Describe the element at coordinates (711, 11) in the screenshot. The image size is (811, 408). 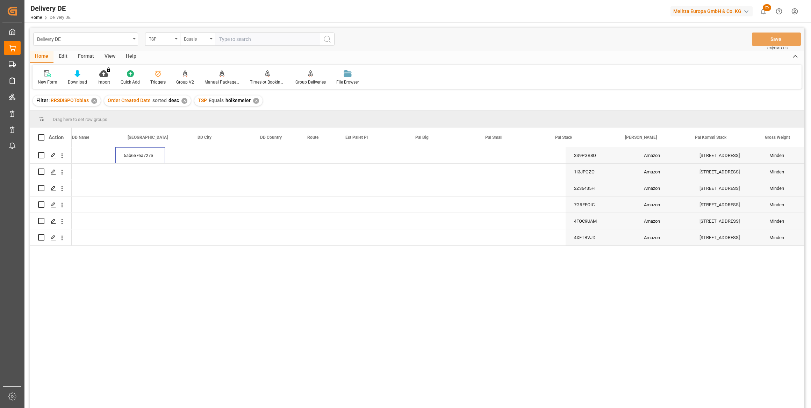
I see `div: Melitta Europa GmbH & Co. KG` at that location.